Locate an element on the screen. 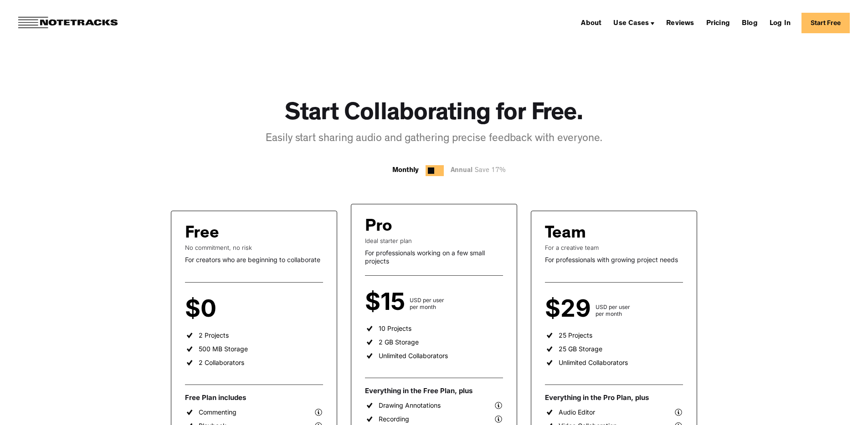 This screenshot has width=868, height=425. div: 10 Projects is located at coordinates (395, 329).